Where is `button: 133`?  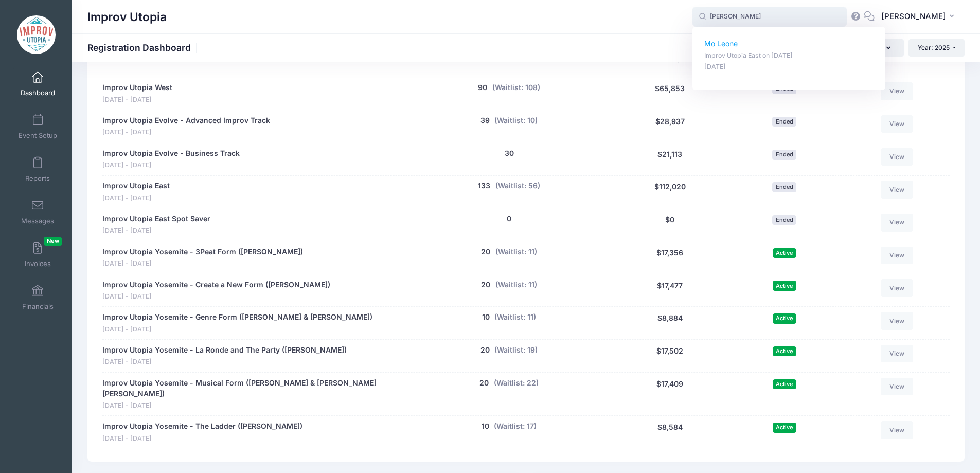
button: 133 is located at coordinates (484, 186).